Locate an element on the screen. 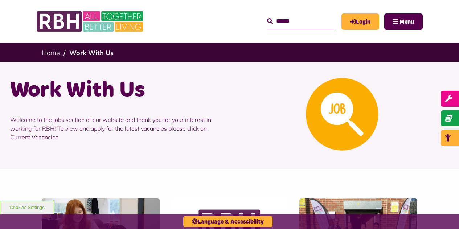 This screenshot has height=229, width=459. p: Welcome to the jobs section of our website and thank you for your interest in working for RBH! To... is located at coordinates (117, 128).